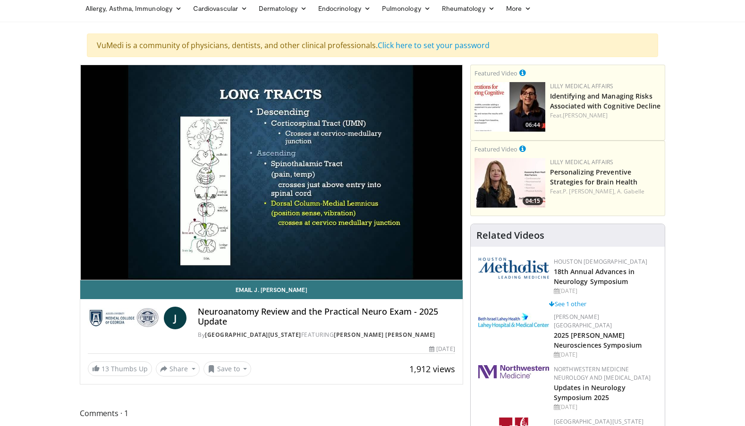 This screenshot has height=426, width=745. What do you see at coordinates (272, 414) in the screenshot?
I see `span: Comments 1` at bounding box center [272, 414].